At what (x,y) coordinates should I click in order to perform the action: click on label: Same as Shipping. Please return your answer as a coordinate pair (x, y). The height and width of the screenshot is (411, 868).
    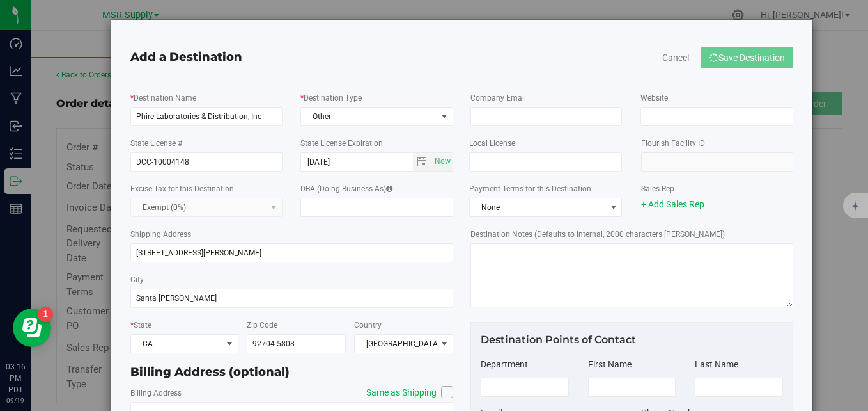
    Looking at the image, I should click on (404, 392).